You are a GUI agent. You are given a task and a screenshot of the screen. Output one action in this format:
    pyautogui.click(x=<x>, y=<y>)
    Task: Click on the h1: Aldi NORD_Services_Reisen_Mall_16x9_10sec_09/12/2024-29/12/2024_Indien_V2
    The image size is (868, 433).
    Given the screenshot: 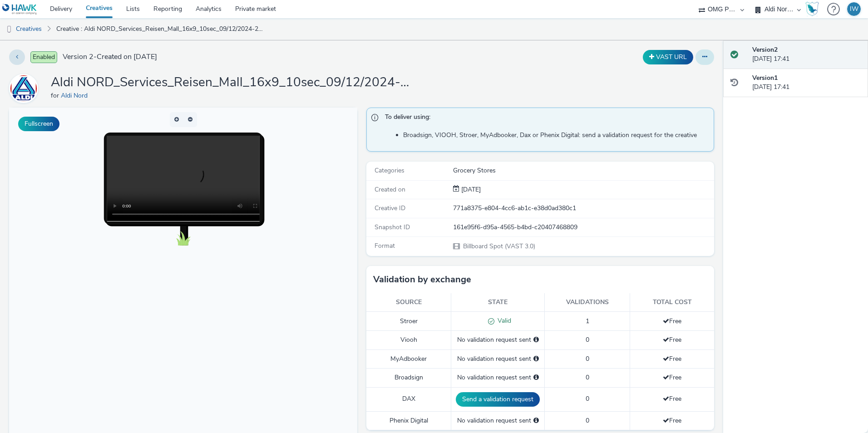 What is the action you would take?
    pyautogui.click(x=233, y=82)
    